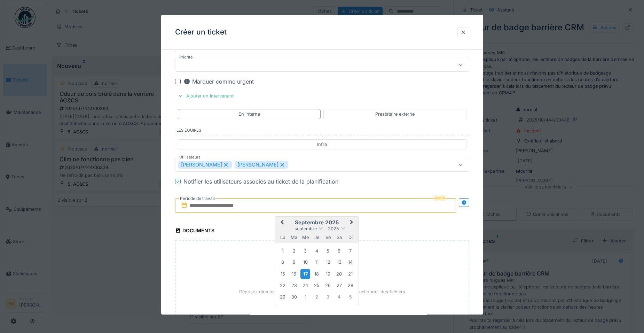 This screenshot has width=644, height=333. I want to click on p: Déposez directement des fichiers ici, ou cliquez pour sélectionner des fichiers, so click(322, 291).